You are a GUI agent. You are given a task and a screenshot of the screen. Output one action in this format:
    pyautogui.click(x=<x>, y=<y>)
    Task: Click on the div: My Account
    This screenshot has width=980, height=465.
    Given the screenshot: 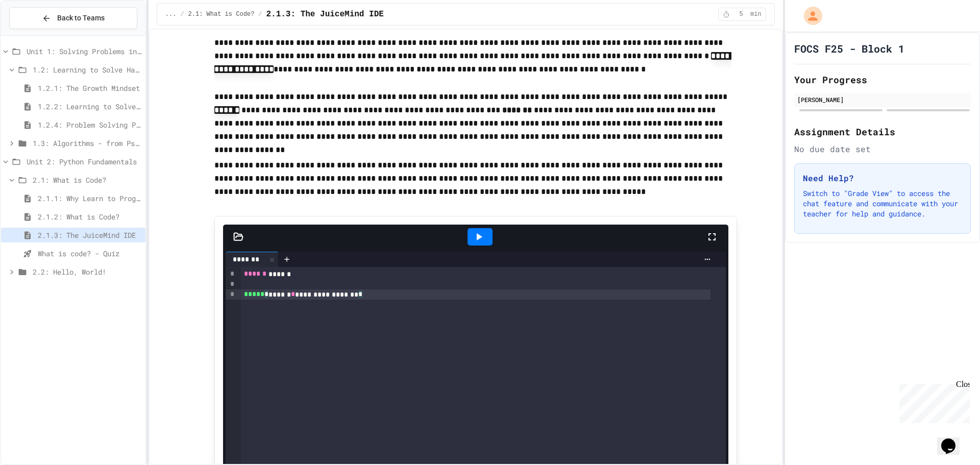 What is the action you would take?
    pyautogui.click(x=809, y=16)
    